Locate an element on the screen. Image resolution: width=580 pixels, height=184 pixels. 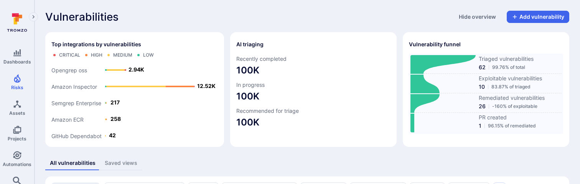
span: 1 is located at coordinates (480, 126).